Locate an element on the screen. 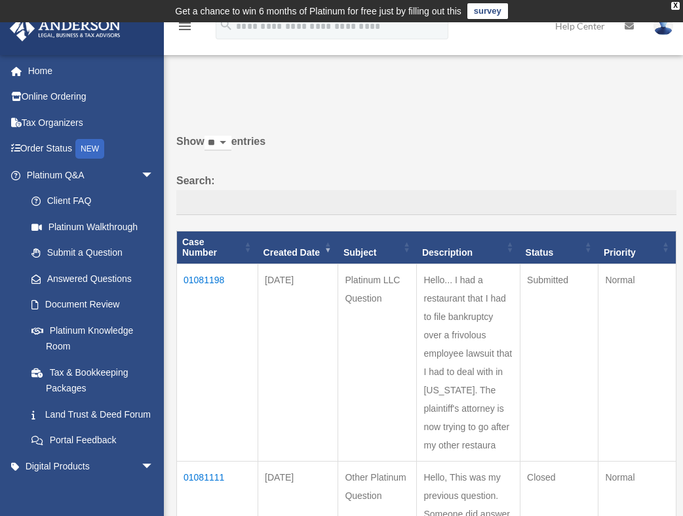 Image resolution: width=683 pixels, height=516 pixels. td: Platinum LLC Question is located at coordinates (378, 363).